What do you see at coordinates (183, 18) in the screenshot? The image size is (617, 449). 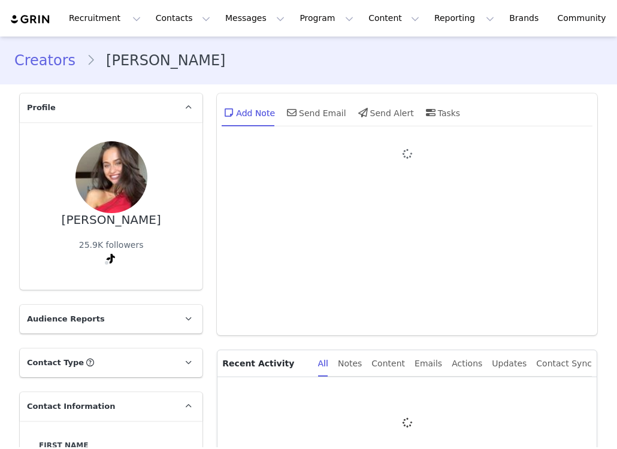 I see `button: Contacts` at bounding box center [183, 18].